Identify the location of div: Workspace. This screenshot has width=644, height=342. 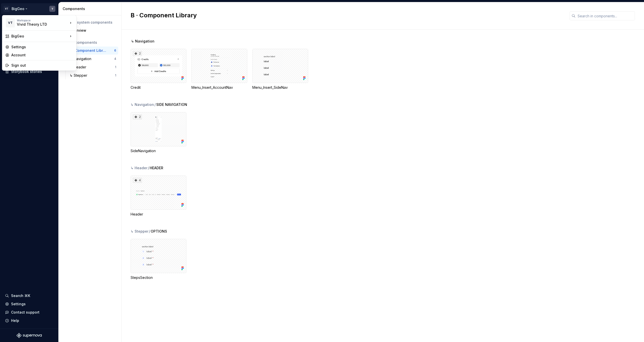
(43, 20).